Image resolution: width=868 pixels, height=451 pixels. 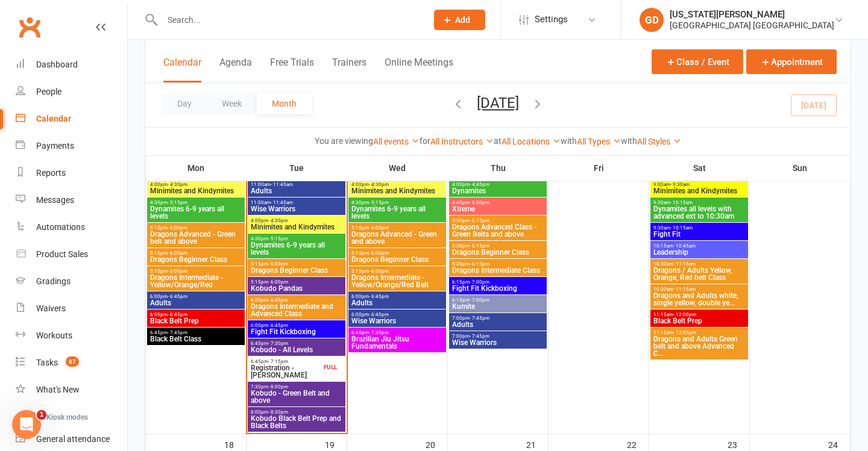 What do you see at coordinates (498, 288) in the screenshot?
I see `span: Fight Fit Kickboxing` at bounding box center [498, 288].